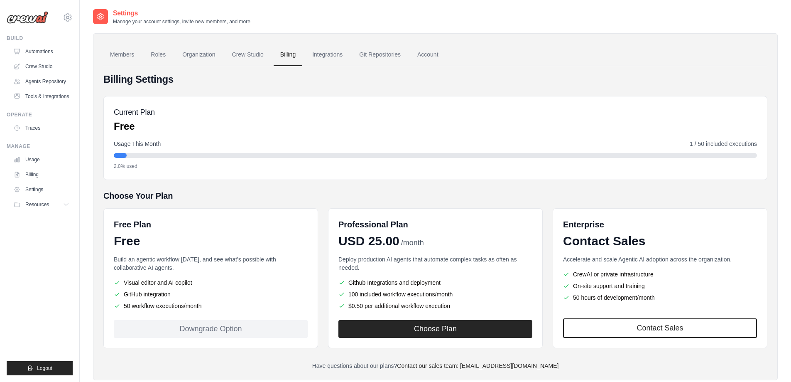 This screenshot has width=791, height=382. I want to click on span: Resources, so click(37, 204).